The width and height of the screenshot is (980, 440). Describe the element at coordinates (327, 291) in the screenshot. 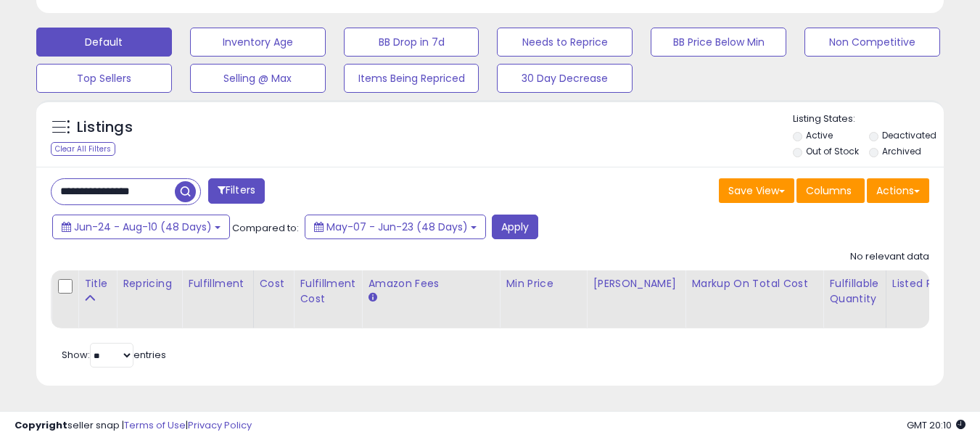

I see `div: Fulfillment Cost` at that location.